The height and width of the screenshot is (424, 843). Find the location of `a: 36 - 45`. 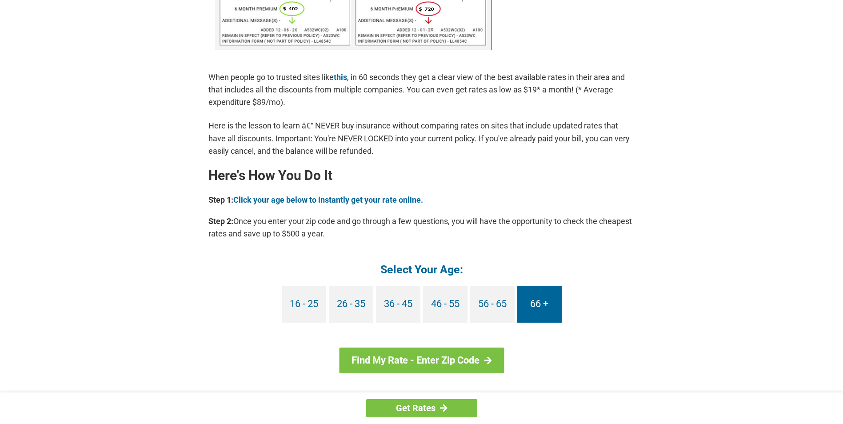

a: 36 - 45 is located at coordinates (398, 304).